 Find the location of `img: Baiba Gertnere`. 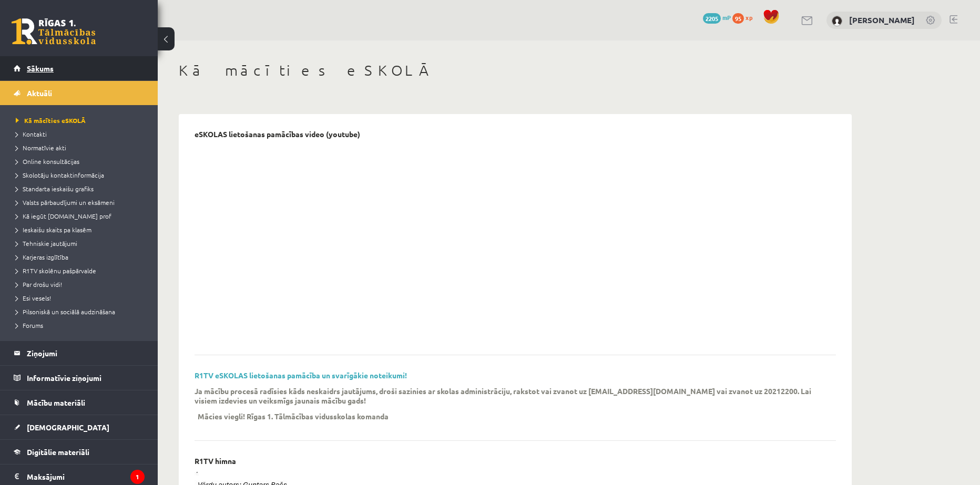

img: Baiba Gertnere is located at coordinates (837, 21).